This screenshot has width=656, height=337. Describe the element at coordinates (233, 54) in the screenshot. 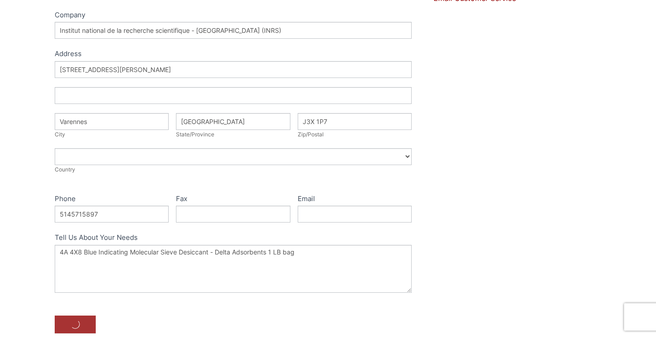

I see `div: Address` at that location.